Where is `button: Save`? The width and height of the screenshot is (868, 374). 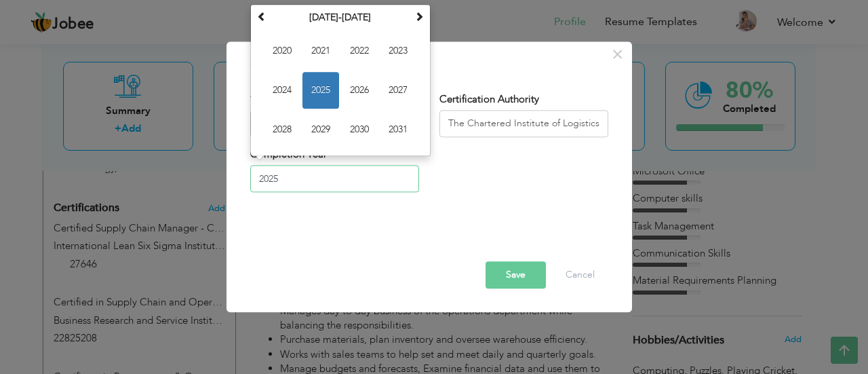
button: Save is located at coordinates (515, 275).